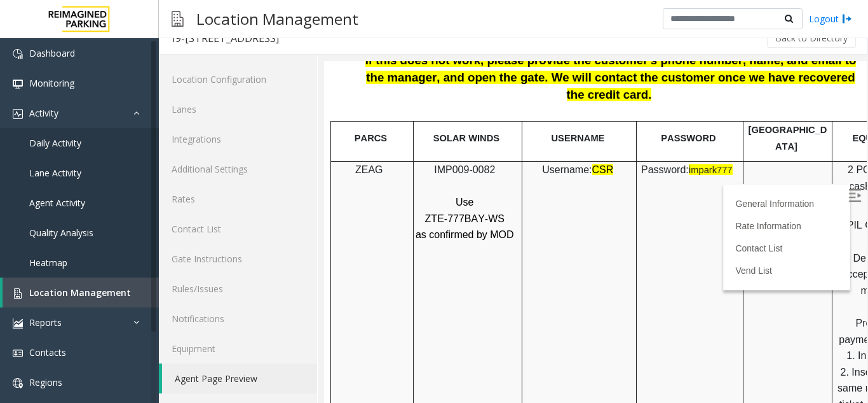 The width and height of the screenshot is (868, 403). Describe the element at coordinates (237, 139) in the screenshot. I see `a: Integrations` at that location.